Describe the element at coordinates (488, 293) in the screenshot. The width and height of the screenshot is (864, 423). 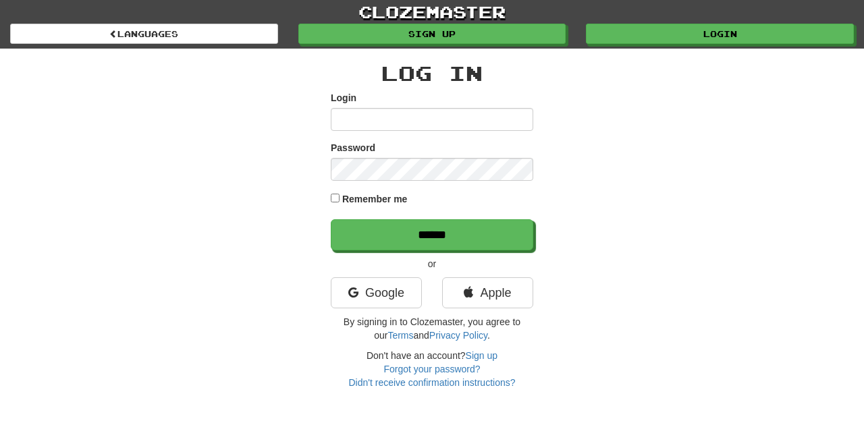
I see `a: Apple` at that location.